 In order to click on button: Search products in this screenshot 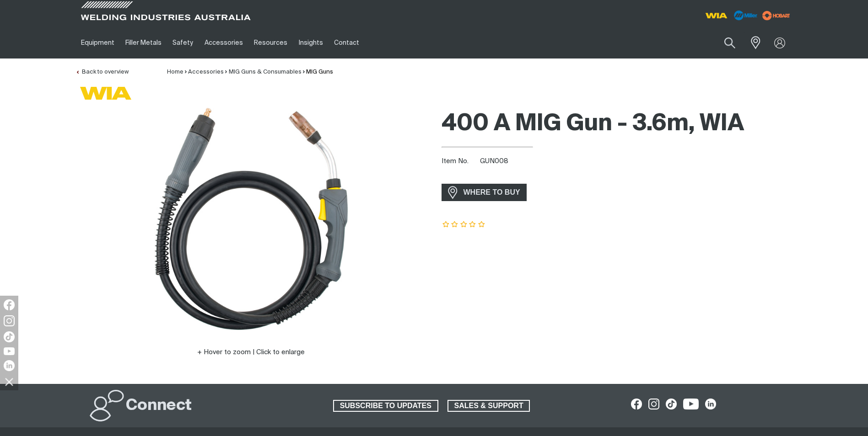, I will do `click(730, 43)`.